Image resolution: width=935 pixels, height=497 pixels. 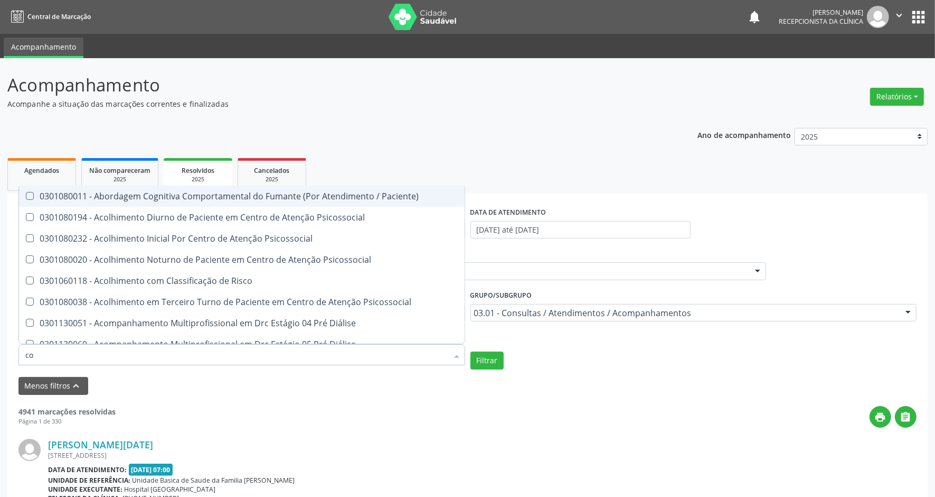 What do you see at coordinates (198, 170) in the screenshot?
I see `span: Resolvidos` at bounding box center [198, 170].